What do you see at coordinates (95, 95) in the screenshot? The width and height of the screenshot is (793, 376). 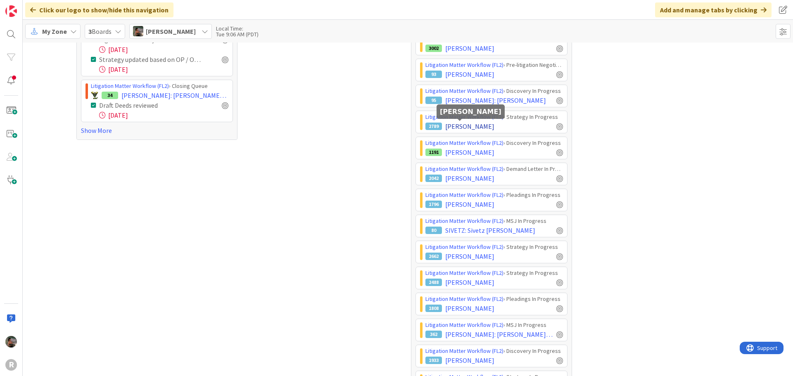 I see `img: NC` at bounding box center [95, 95].